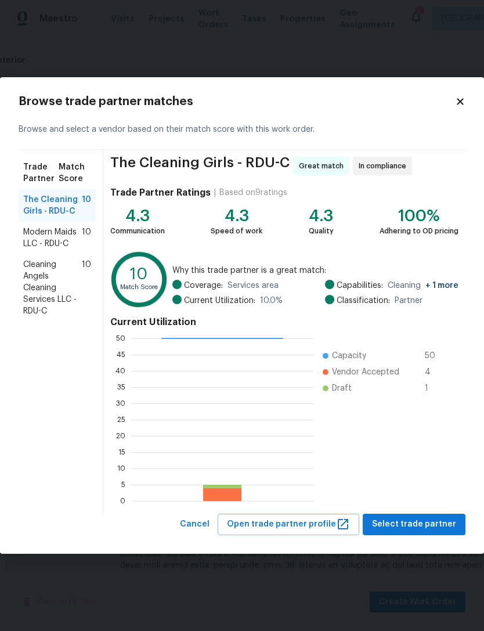 The image size is (484, 631). What do you see at coordinates (121, 338) in the screenshot?
I see `text: 50` at bounding box center [121, 338].